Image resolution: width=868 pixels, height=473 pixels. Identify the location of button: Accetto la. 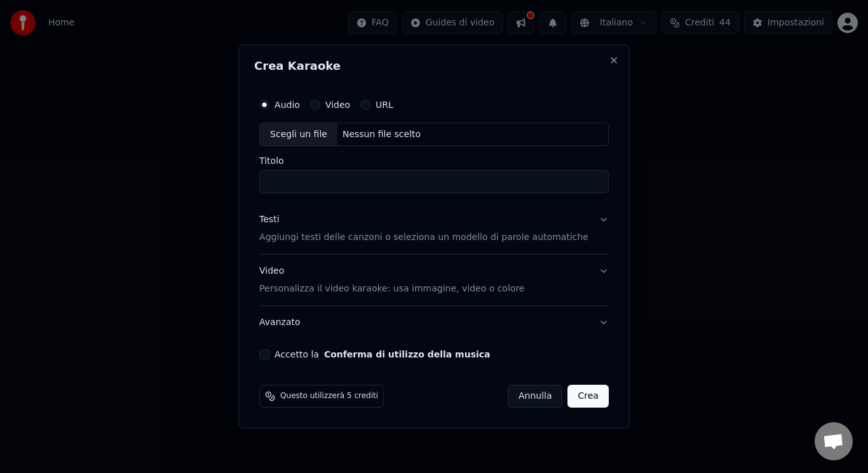
(407, 354).